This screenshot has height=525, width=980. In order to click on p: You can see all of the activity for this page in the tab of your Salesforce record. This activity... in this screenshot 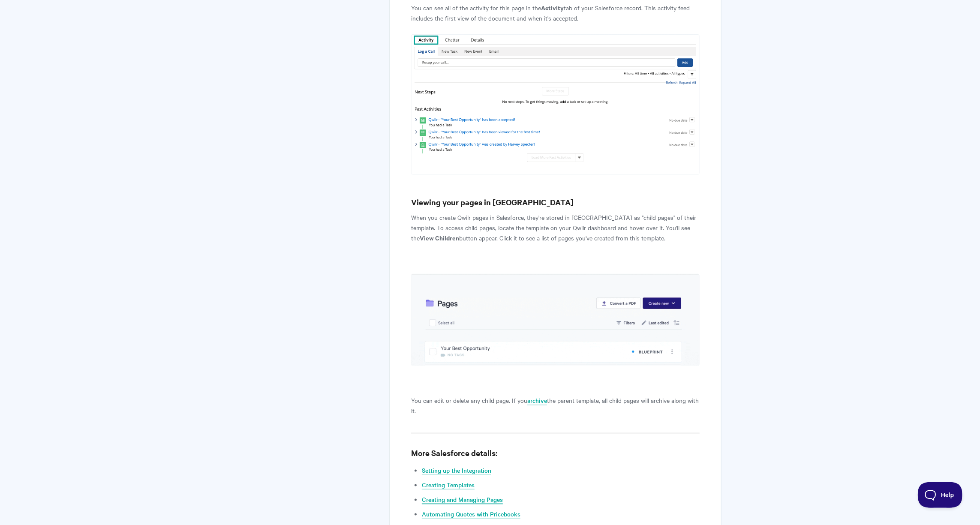, I will do `click(555, 13)`.